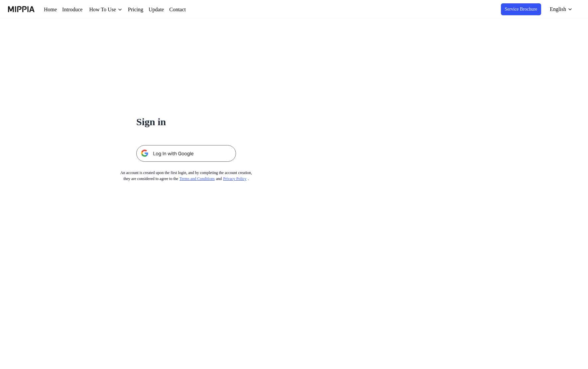 Image resolution: width=588 pixels, height=369 pixels. I want to click on button: How To Use, so click(111, 9).